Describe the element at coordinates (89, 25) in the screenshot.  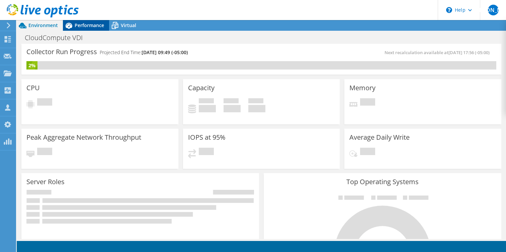
I see `span: Performance` at that location.